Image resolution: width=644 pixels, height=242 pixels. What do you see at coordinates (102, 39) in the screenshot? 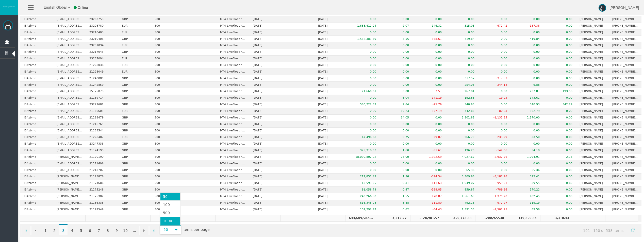
I see `td: 23210408` at bounding box center [102, 39].